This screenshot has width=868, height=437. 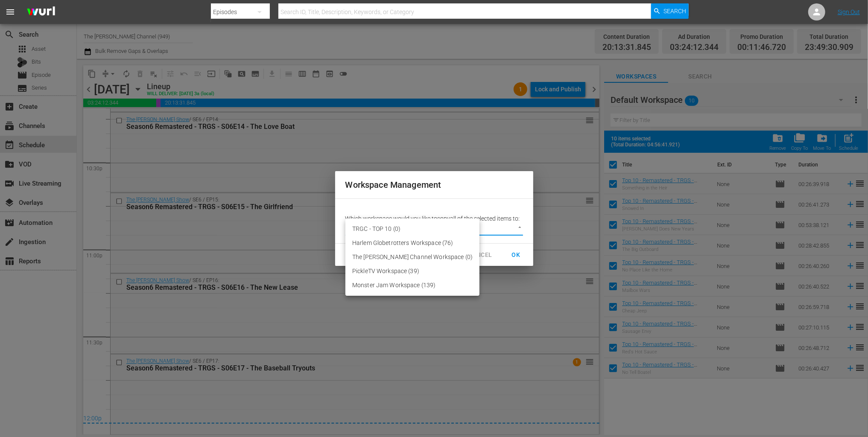 I want to click on a: Sign Out, so click(x=849, y=12).